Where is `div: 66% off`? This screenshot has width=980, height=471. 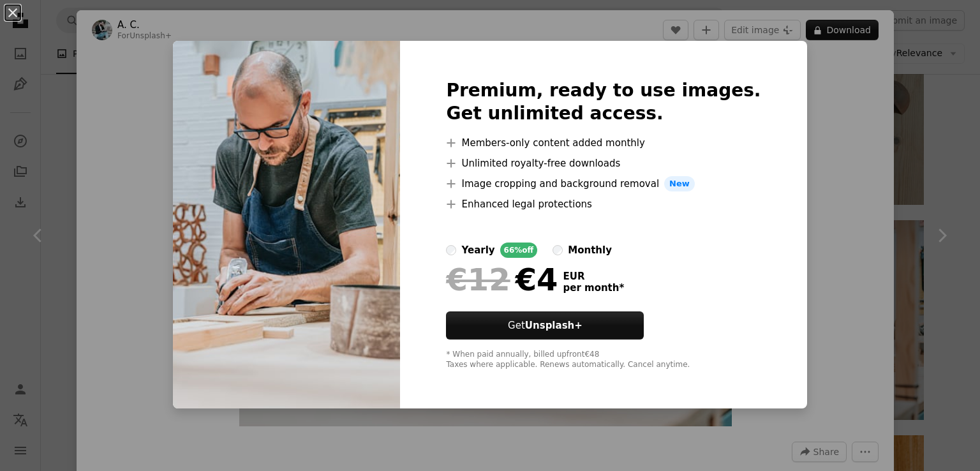 div: 66% off is located at coordinates (519, 250).